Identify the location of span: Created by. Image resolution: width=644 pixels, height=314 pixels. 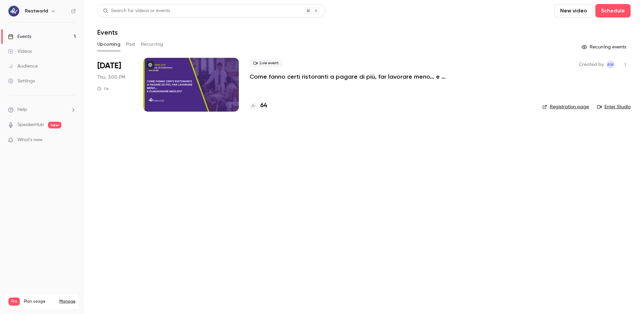
(591, 64).